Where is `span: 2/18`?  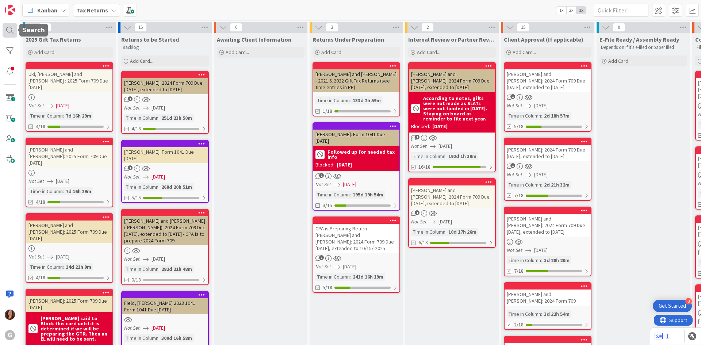
span: 2/18 is located at coordinates (519, 325).